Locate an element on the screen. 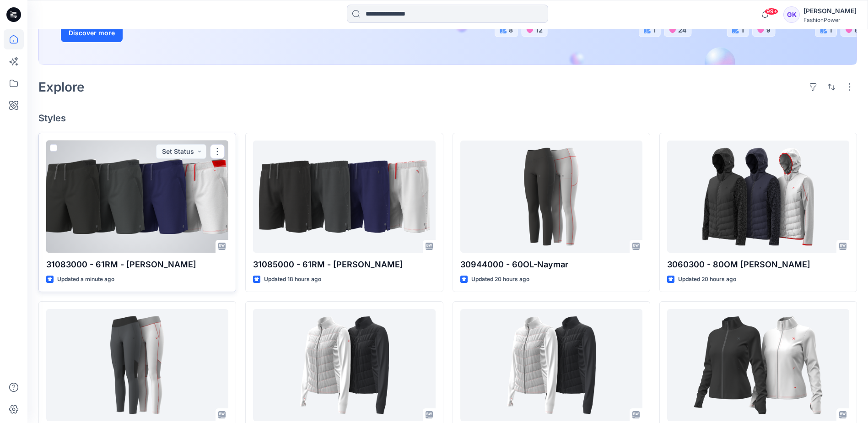 This screenshot has width=868, height=423. a: 30944000 - 60OL-Naymar is located at coordinates (551, 197).